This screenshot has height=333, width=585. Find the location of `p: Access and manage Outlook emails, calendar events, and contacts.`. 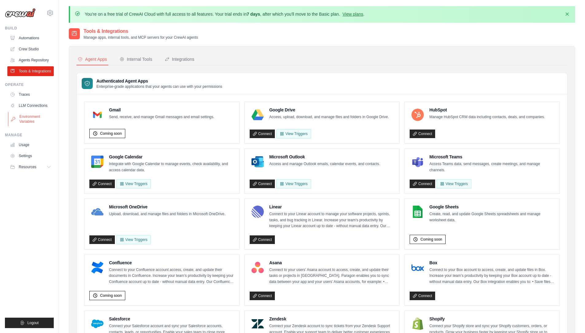

p: Access and manage Outlook emails, calendar events, and contacts. is located at coordinates (324, 164).